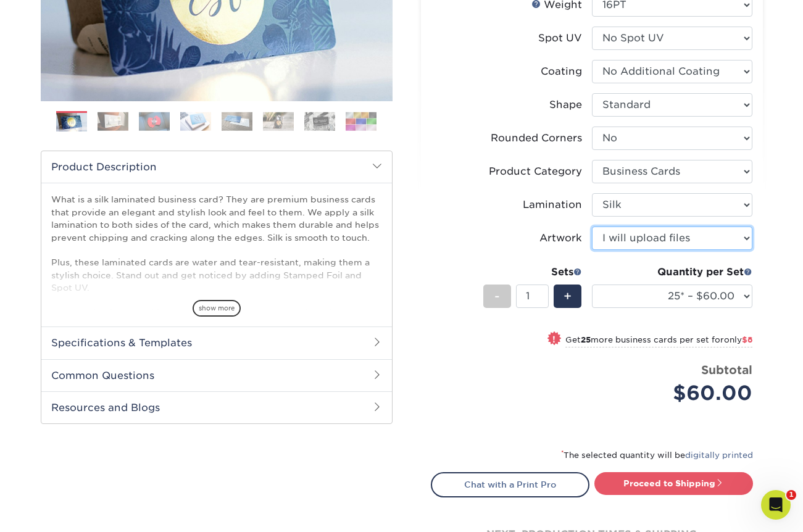  I want to click on img: Business Cards 02, so click(113, 121).